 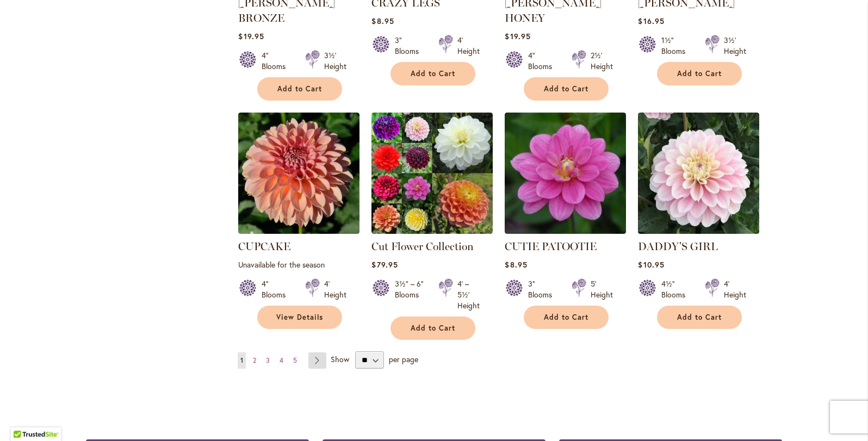 I want to click on img: CUPCAKE, so click(x=299, y=173).